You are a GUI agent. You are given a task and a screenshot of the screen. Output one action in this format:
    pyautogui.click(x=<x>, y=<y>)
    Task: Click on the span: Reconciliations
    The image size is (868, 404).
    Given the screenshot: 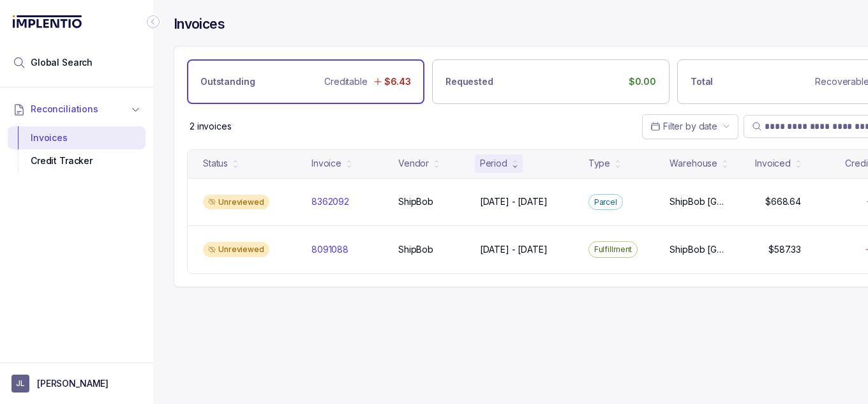 What is the action you would take?
    pyautogui.click(x=64, y=109)
    